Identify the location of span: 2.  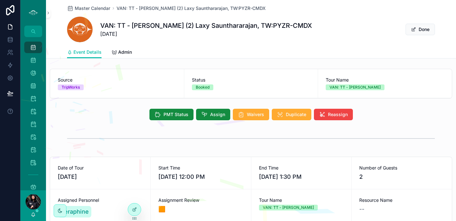
(402, 177).